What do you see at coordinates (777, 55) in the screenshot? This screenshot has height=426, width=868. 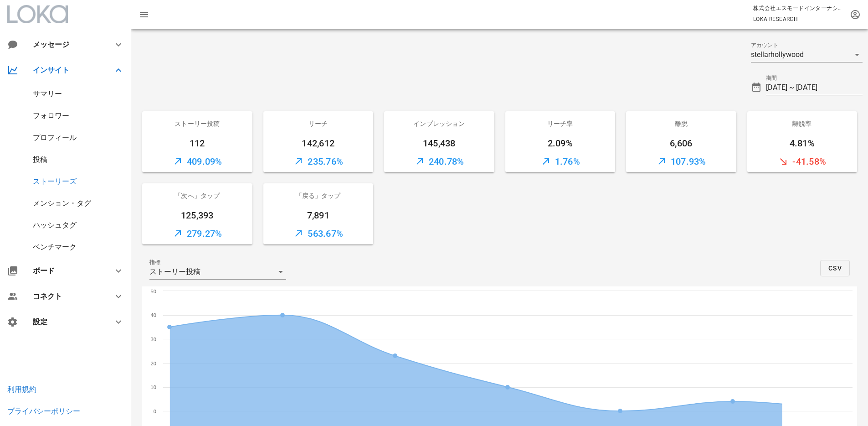 I see `div: stellarhollywood` at bounding box center [777, 55].